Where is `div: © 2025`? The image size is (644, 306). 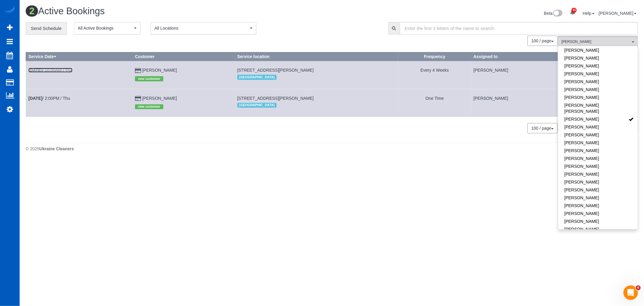 div: © 2025 is located at coordinates (332, 149).